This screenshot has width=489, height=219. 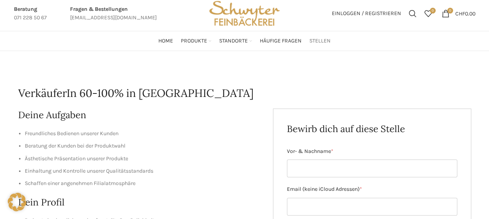 I want to click on span: Produkte, so click(x=194, y=41).